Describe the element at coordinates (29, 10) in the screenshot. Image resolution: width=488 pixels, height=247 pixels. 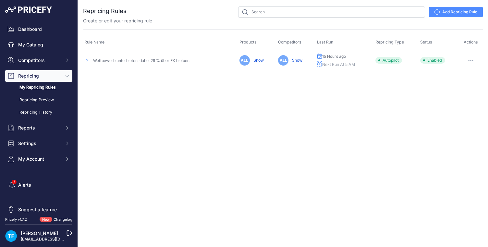
I see `img: Pricefy Logo` at that location.